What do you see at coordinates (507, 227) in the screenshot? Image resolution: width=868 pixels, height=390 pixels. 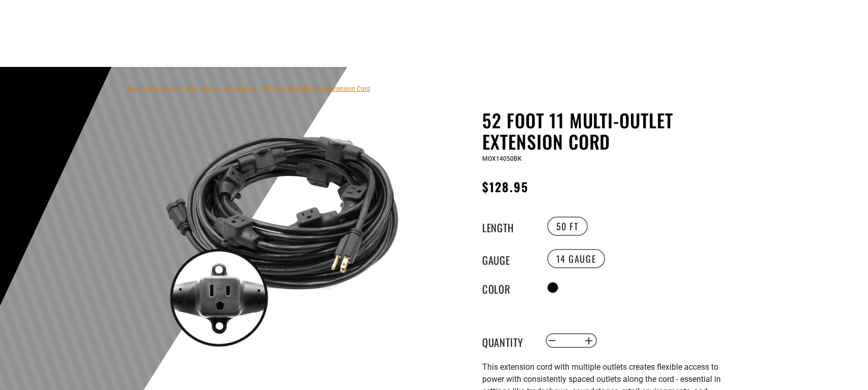 I see `legend: Length` at bounding box center [507, 227].